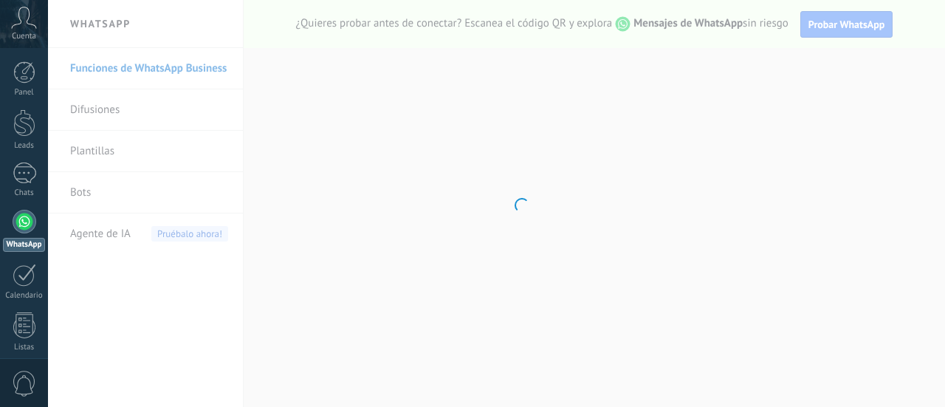 Image resolution: width=945 pixels, height=407 pixels. What do you see at coordinates (24, 36) in the screenshot?
I see `span: Cuenta` at bounding box center [24, 36].